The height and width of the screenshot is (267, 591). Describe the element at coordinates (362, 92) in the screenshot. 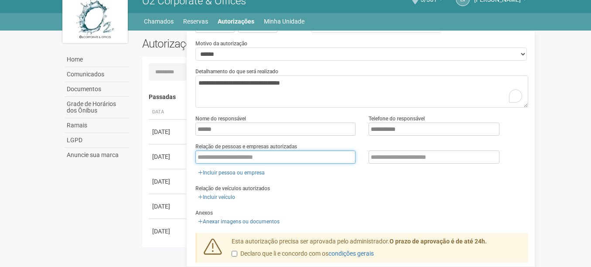

I see `textarea: To enrich screen reader interactions, please activate Accessibility in Grammarly extension settings` at that location.